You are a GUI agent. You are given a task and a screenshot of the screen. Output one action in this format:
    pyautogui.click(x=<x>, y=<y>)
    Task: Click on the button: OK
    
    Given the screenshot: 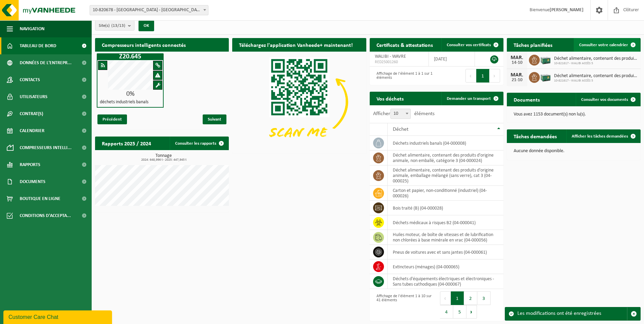 What is the action you would take?
    pyautogui.click(x=146, y=26)
    